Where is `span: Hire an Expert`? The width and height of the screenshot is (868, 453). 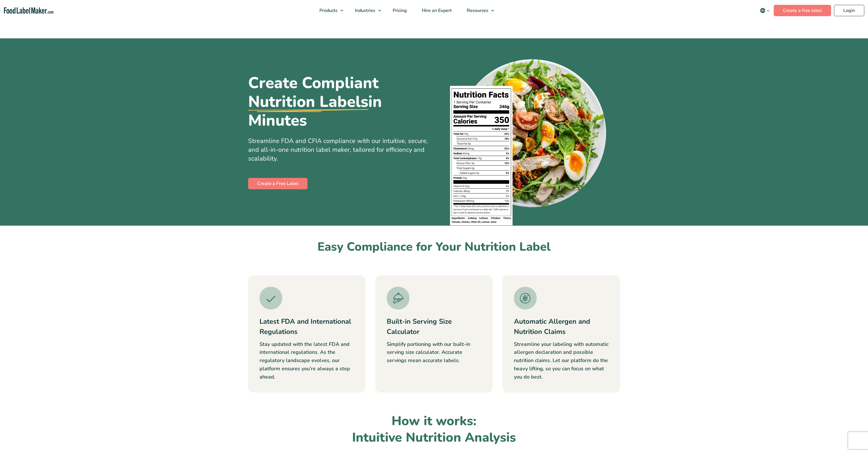 span: Hire an Expert is located at coordinates (436, 10).